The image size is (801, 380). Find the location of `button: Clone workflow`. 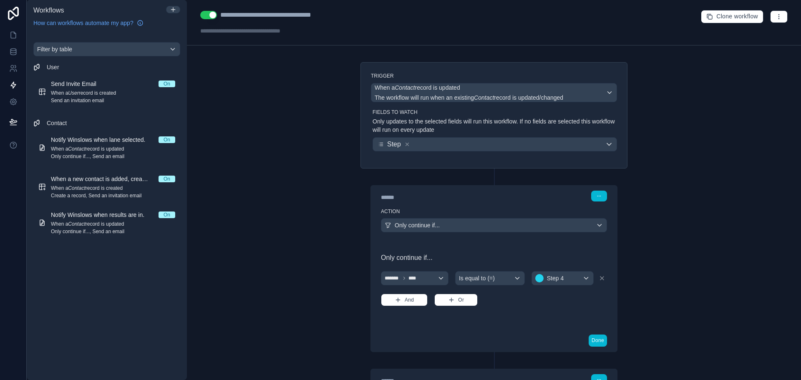

button: Clone workflow is located at coordinates (732, 17).